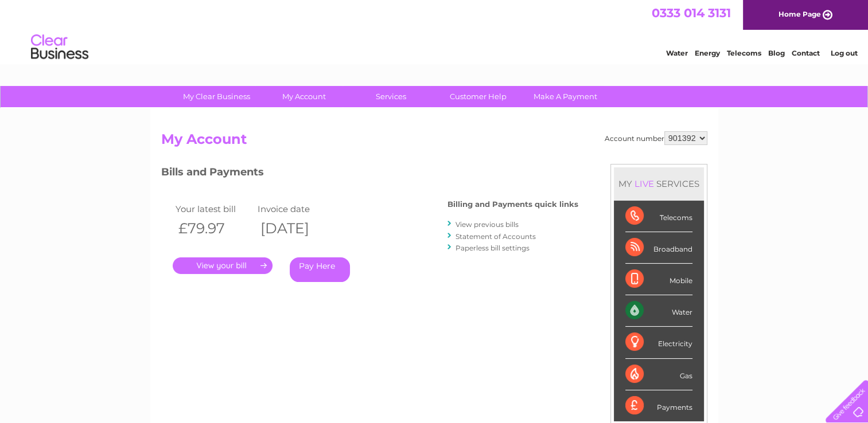 This screenshot has height=423, width=868. Describe the element at coordinates (692, 12) in the screenshot. I see `span: 0333 014 3131` at that location.